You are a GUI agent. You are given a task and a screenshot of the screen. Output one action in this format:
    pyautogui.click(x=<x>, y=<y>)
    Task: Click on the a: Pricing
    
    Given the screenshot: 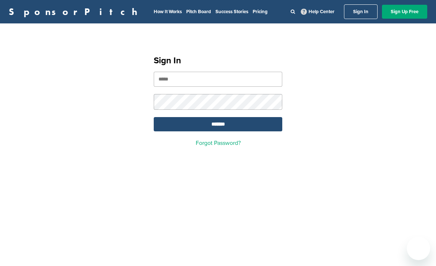 What is the action you would take?
    pyautogui.click(x=260, y=12)
    